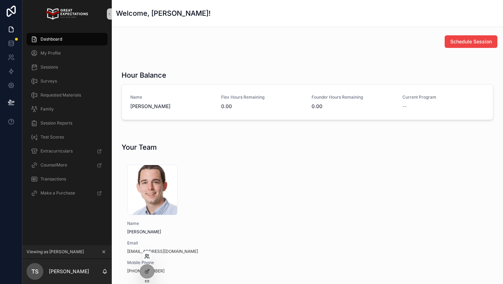 Image resolution: width=503 pixels, height=284 pixels. I want to click on a: Requested Materials, so click(67, 95).